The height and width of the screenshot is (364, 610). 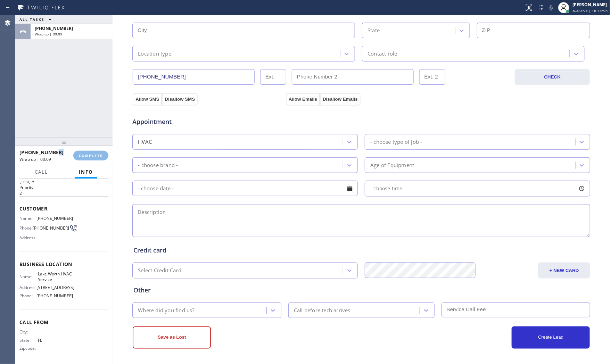 I want to click on div: Select Credit Card, so click(x=160, y=270).